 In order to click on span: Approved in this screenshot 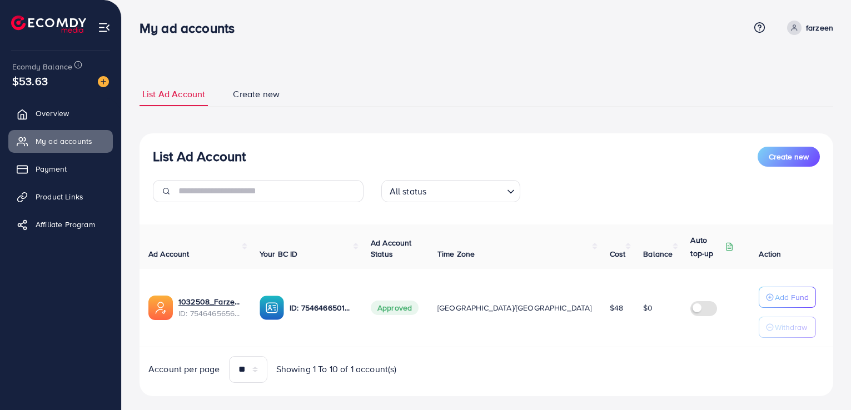, I will do `click(395, 308)`.